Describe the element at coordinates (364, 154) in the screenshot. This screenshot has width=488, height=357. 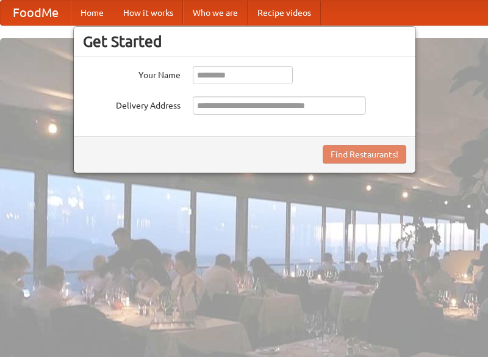
I see `button: Find Restaurants!` at that location.